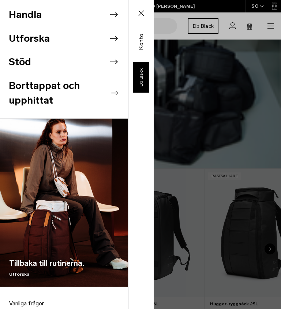  Describe the element at coordinates (141, 41) in the screenshot. I see `font: Konto` at that location.